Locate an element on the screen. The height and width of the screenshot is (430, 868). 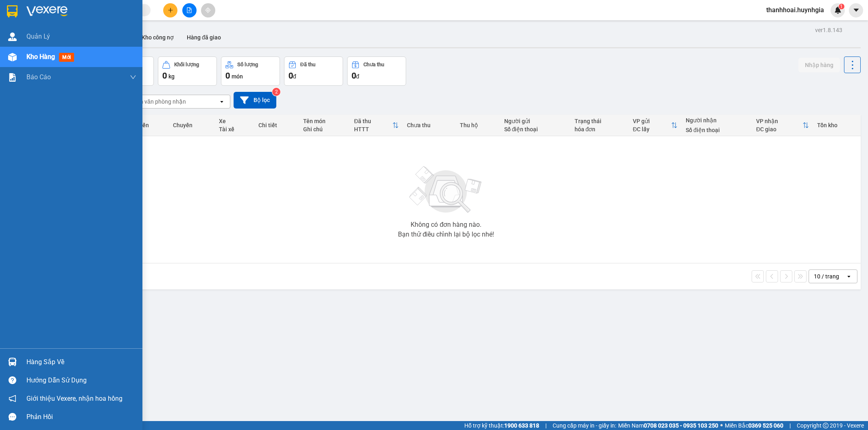
div: Tồn kho is located at coordinates (837, 125).